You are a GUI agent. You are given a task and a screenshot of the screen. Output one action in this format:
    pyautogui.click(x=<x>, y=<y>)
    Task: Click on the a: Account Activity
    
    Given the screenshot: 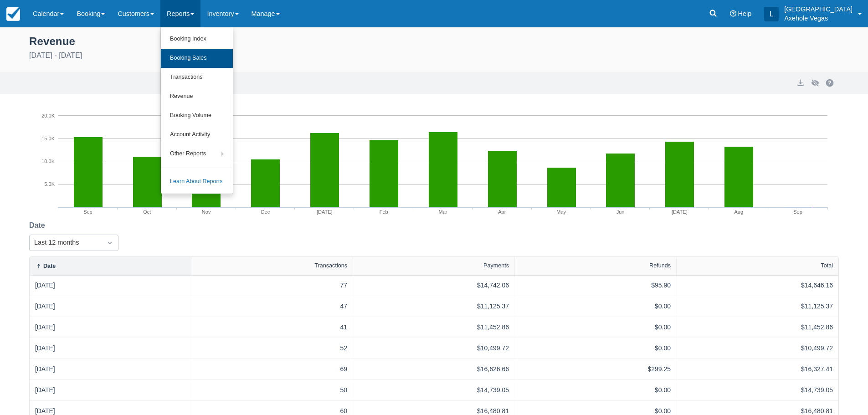 What is the action you would take?
    pyautogui.click(x=197, y=135)
    